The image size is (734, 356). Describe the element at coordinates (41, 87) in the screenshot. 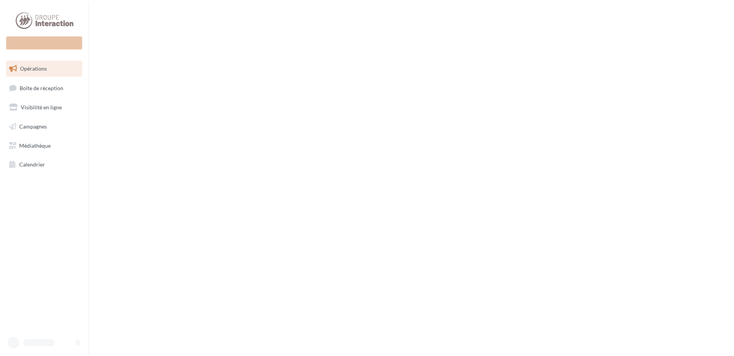

I see `span: Boîte de réception` at that location.